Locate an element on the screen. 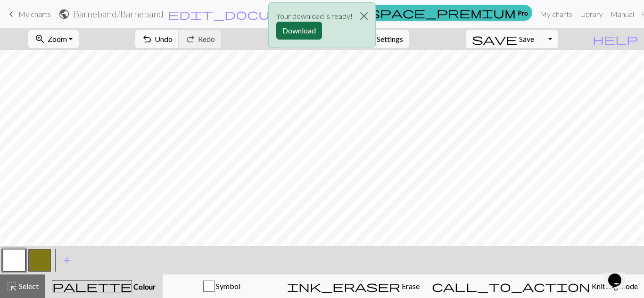 Image resolution: width=644 pixels, height=298 pixels. p: Your download is ready! is located at coordinates (314, 16).